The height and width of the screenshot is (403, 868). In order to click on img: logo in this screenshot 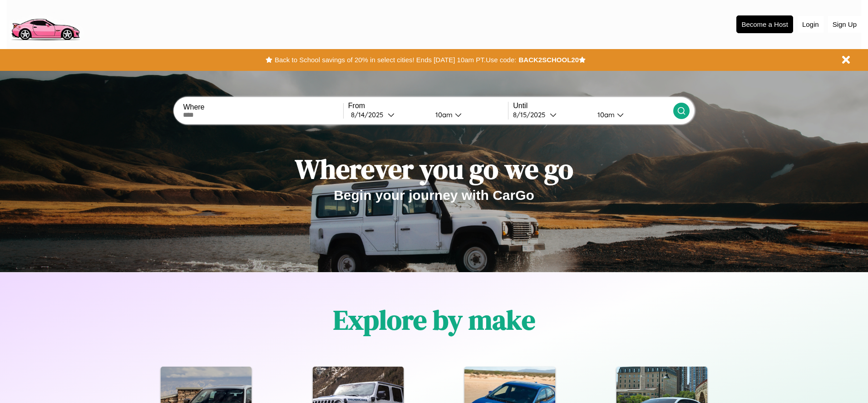, I will do `click(45, 23)`.